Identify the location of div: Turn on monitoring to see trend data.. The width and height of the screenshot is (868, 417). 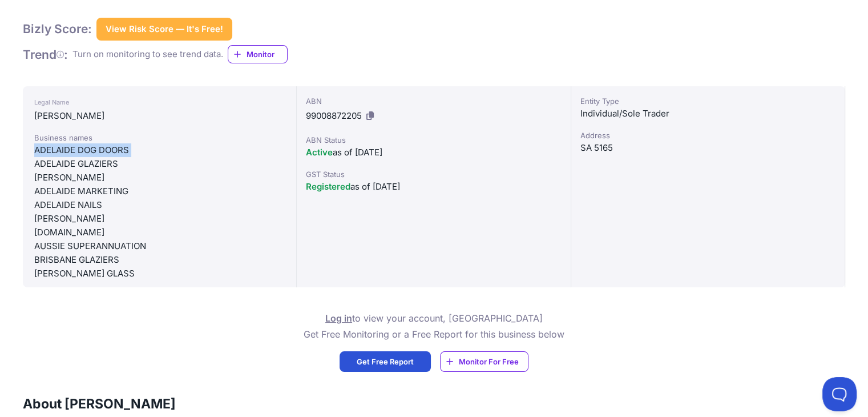
(148, 54).